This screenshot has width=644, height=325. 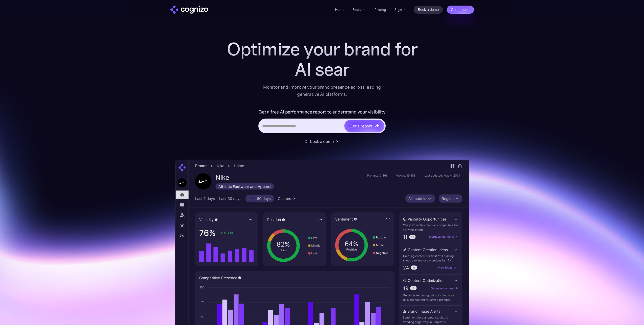 I want to click on form: Hero URL Input Form, so click(x=322, y=122).